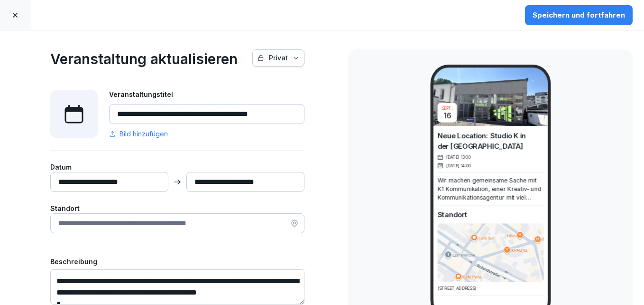 Image resolution: width=644 pixels, height=305 pixels. What do you see at coordinates (279, 58) in the screenshot?
I see `div: Privat` at bounding box center [279, 58].